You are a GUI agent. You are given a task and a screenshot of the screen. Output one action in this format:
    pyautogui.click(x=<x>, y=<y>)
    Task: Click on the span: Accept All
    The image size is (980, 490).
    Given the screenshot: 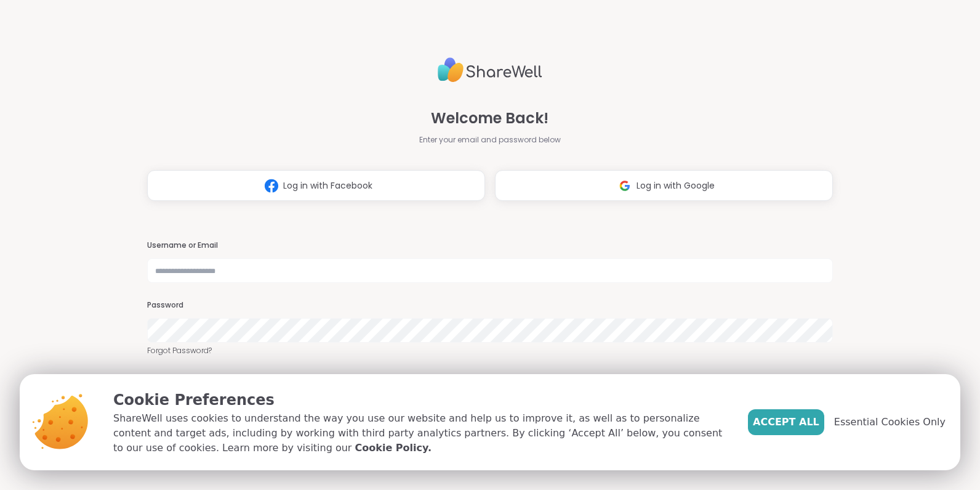 What is the action you would take?
    pyautogui.click(x=787, y=422)
    